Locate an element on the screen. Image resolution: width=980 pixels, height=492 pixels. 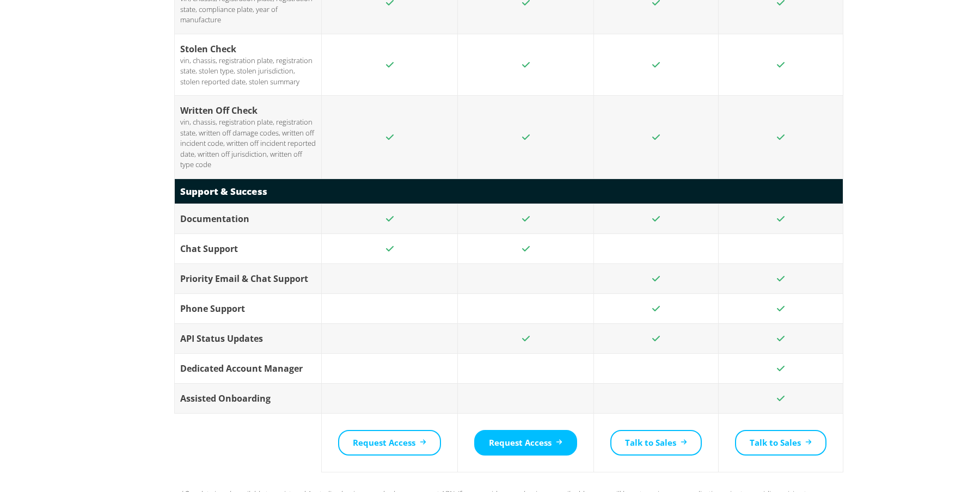
div: Stolen Check is located at coordinates (248, 49).